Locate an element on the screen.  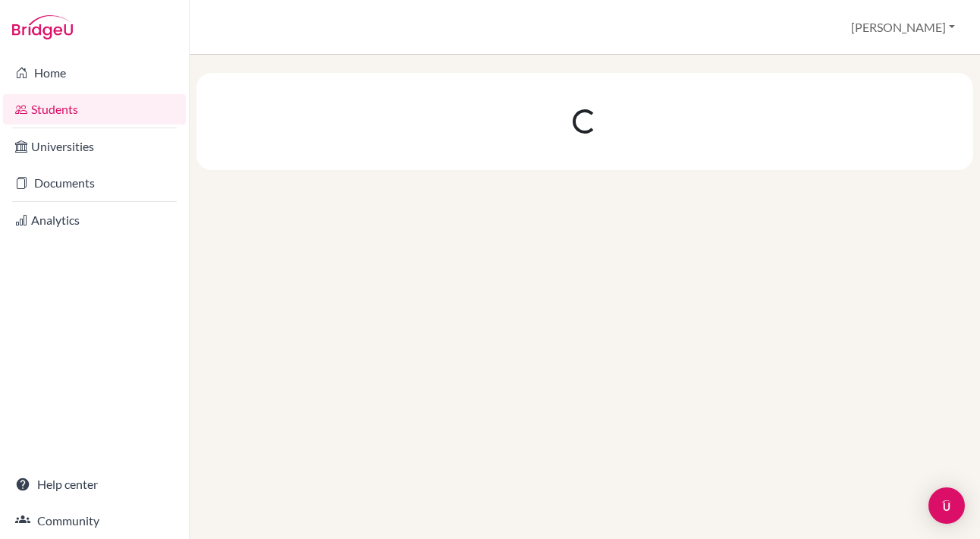
img: Bridge-U is located at coordinates (42, 28).